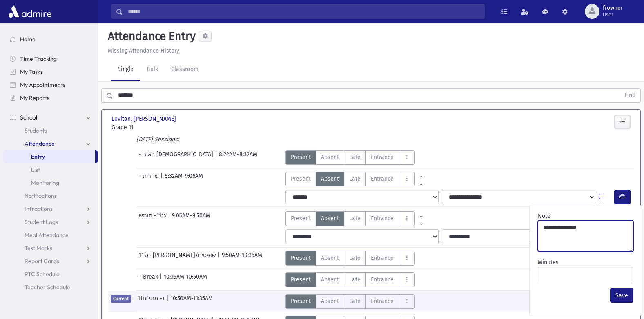 The image size is (644, 319). What do you see at coordinates (185, 280) in the screenshot?
I see `span: 10:35AM-10:50AM` at bounding box center [185, 280].